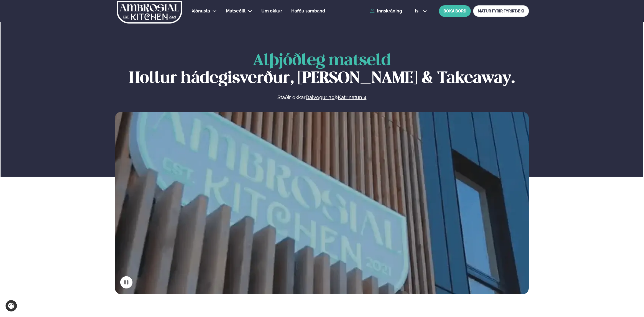 The image size is (644, 317). What do you see at coordinates (320, 98) in the screenshot?
I see `a: Dalvegur 30` at bounding box center [320, 98].